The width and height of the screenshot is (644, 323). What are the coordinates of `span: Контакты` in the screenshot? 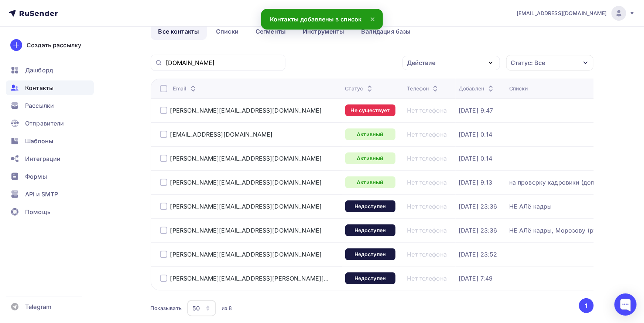 It's located at (39, 88).